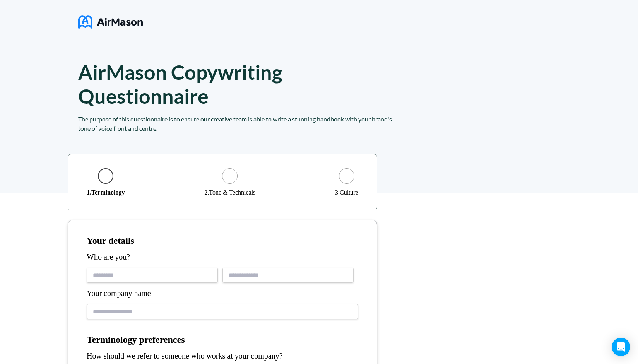 The image size is (638, 364). What do you see at coordinates (223, 293) in the screenshot?
I see `div: Your company name` at bounding box center [223, 293].